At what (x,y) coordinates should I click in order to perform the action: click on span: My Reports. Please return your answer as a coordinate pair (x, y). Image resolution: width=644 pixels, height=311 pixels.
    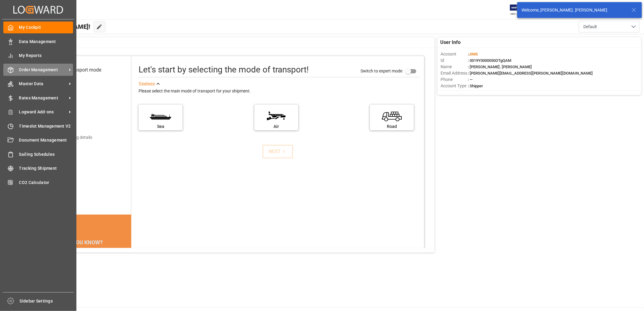
    Looking at the image, I should click on (46, 55).